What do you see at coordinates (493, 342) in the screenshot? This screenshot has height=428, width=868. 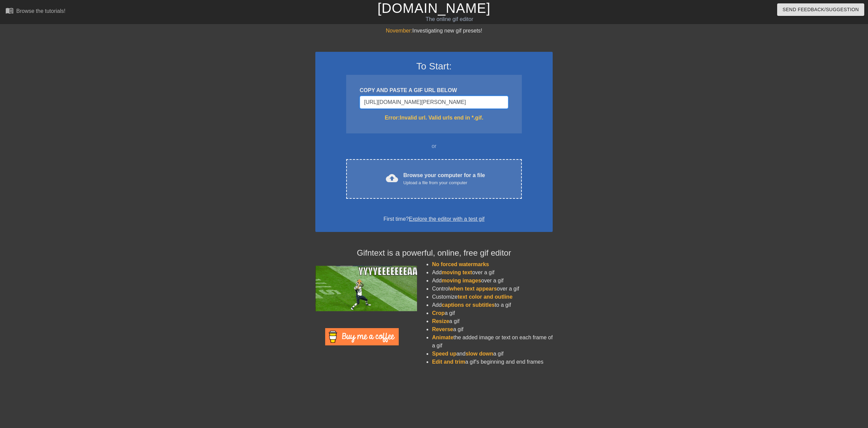 I see `li: the added image or text on each frame of a gif` at bounding box center [493, 342].